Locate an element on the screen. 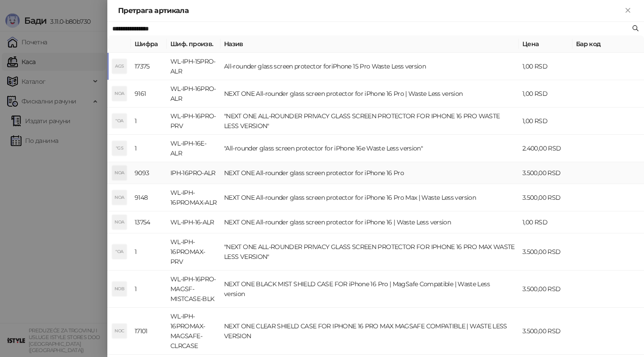 The width and height of the screenshot is (644, 357). td: WL-IPH-16PRO- ALR is located at coordinates (194, 93).